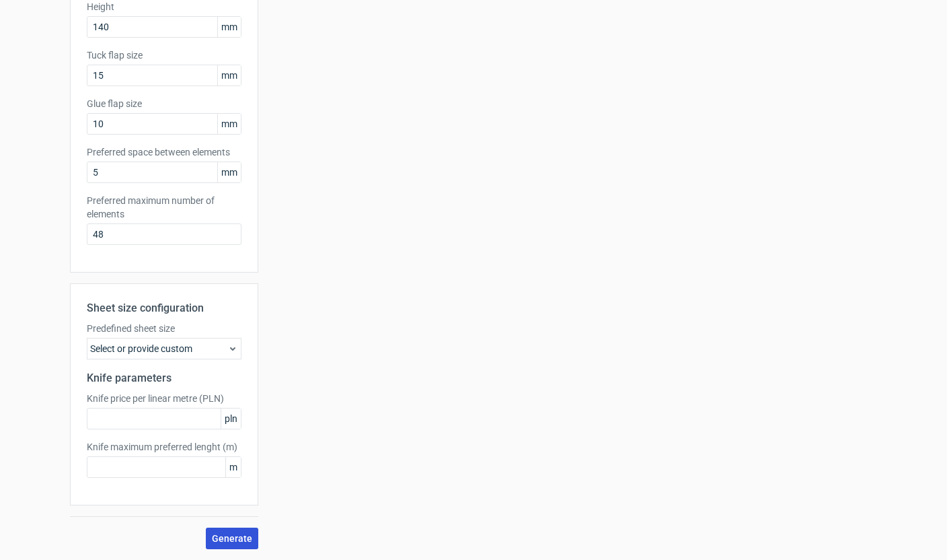 This screenshot has height=560, width=947. Describe the element at coordinates (164, 348) in the screenshot. I see `div: Select or provide custom` at that location.